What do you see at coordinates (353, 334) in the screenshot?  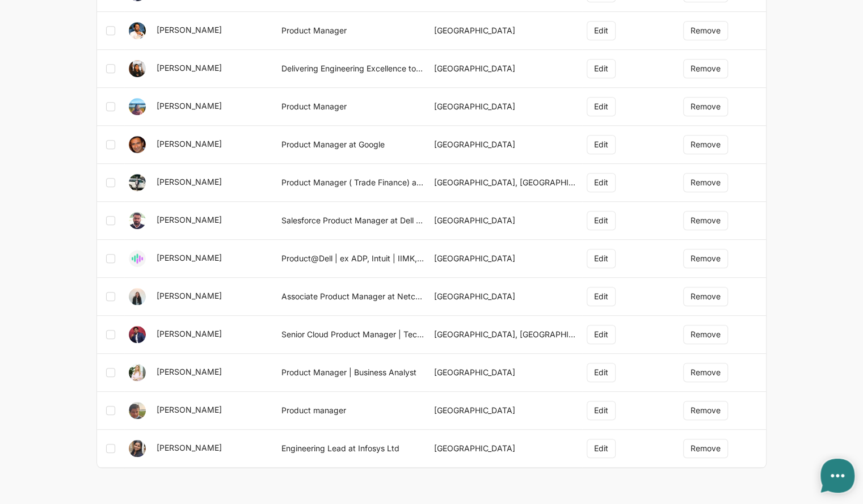 I see `td: Senior Cloud Product Manager | Technical Product Manager | Software Engineer | Ex-Khul Ke | Ex-Ac...` at bounding box center [353, 334].